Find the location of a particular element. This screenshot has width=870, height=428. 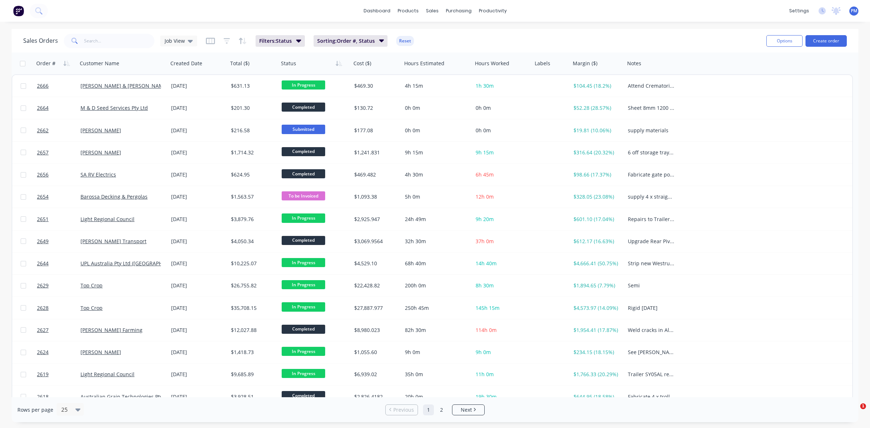

div: $216.58 is located at coordinates (252, 131).